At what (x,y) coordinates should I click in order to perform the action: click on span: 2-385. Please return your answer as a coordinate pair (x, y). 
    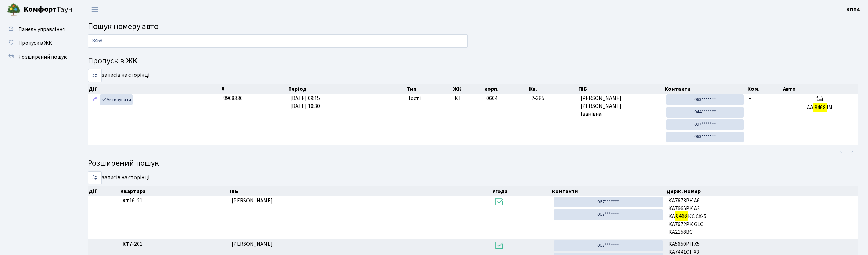
    Looking at the image, I should click on (552, 98).